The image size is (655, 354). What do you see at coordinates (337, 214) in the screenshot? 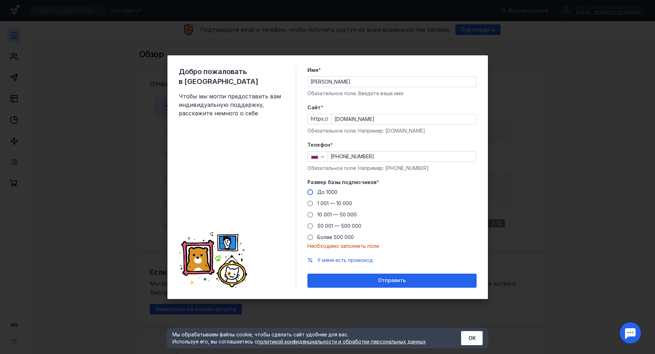
I see `span: 10 001 — 50 000` at bounding box center [337, 214].